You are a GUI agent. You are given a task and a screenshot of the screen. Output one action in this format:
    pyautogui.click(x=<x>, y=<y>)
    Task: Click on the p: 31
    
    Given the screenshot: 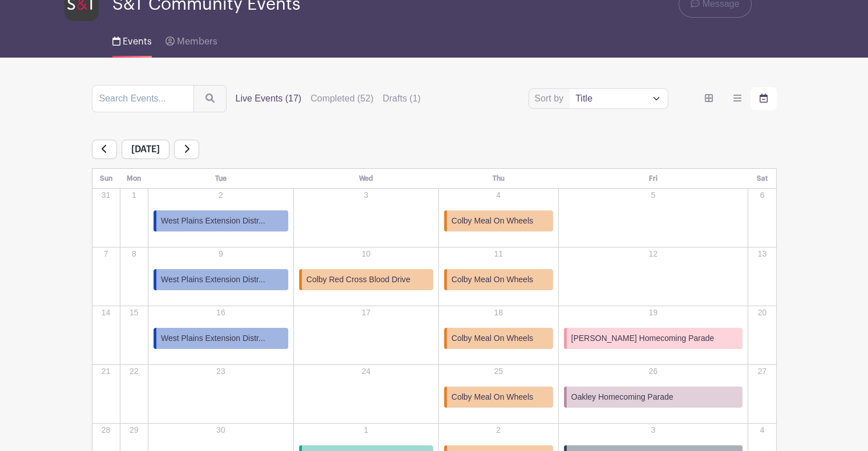 What is the action you would take?
    pyautogui.click(x=106, y=195)
    